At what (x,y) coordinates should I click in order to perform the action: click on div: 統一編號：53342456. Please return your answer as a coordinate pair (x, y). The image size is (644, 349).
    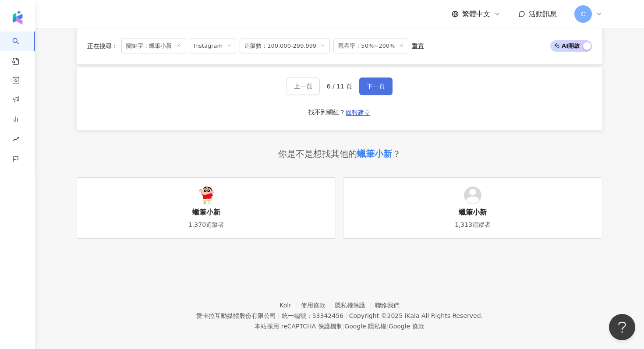
    Looking at the image, I should click on (312, 315).